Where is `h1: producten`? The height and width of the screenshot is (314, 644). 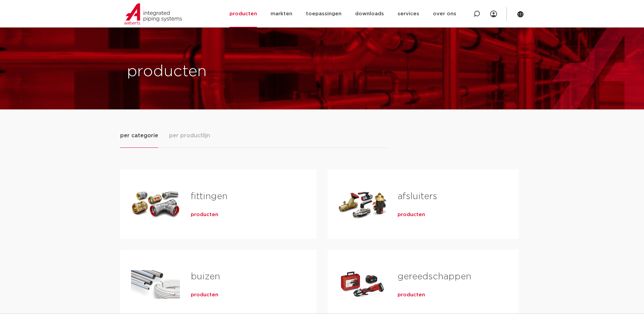 h1: producten is located at coordinates (223, 72).